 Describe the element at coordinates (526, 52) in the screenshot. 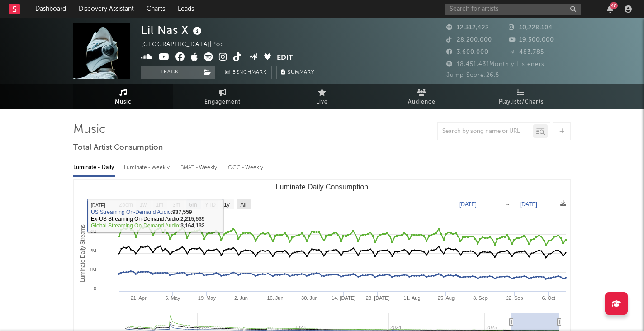

I see `span: 483,785` at that location.